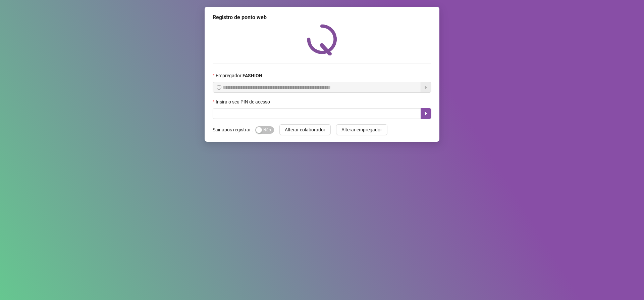  What do you see at coordinates (362, 130) in the screenshot?
I see `span: Alterar empregador` at bounding box center [362, 130].